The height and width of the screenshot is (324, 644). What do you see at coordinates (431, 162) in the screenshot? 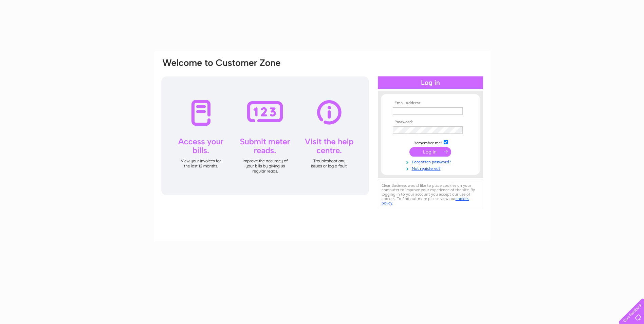
I see `a: Forgotten password?` at bounding box center [431, 162].